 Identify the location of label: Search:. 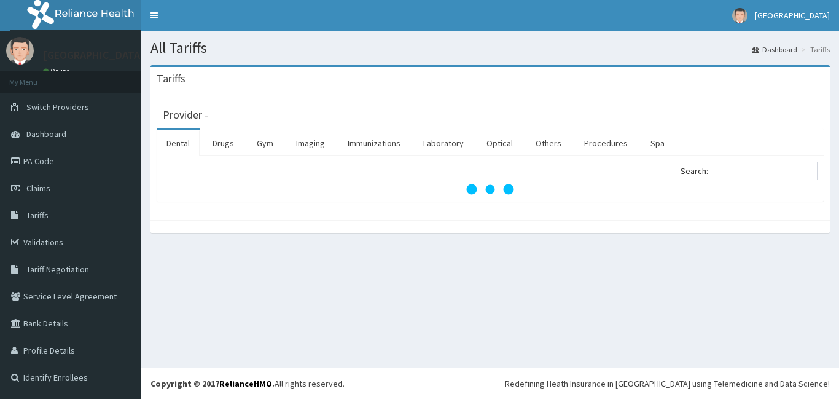
(749, 171).